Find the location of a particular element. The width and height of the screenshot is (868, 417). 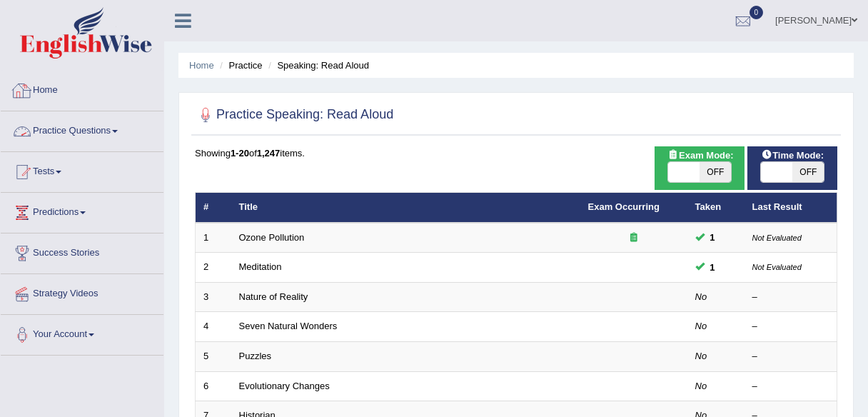

b: 1-20 is located at coordinates (240, 153).